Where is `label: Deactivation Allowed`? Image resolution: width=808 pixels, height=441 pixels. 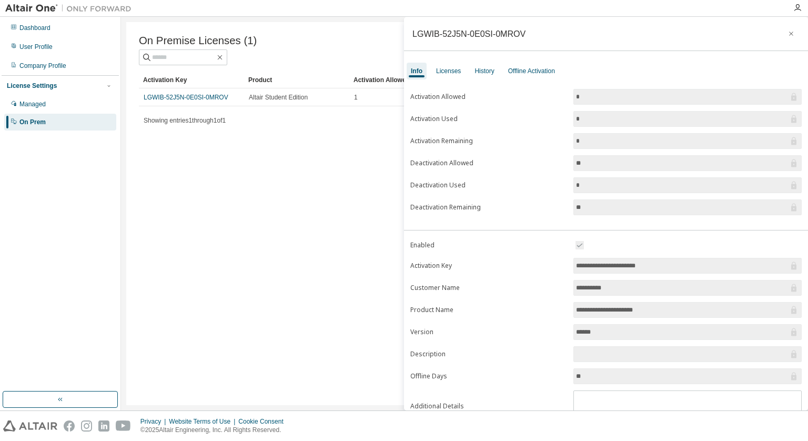
label: Deactivation Allowed is located at coordinates (489, 163).